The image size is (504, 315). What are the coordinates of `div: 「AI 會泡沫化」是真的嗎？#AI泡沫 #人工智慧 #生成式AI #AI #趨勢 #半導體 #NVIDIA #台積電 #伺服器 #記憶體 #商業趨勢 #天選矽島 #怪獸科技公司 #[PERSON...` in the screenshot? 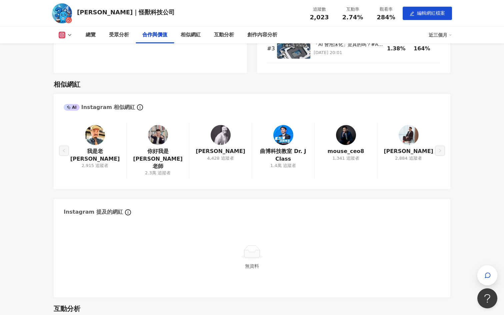 It's located at (349, 45).